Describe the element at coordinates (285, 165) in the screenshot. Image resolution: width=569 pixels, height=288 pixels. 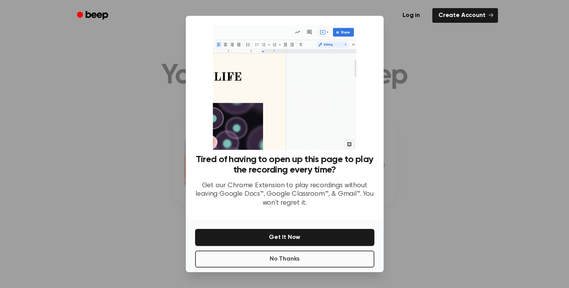
I see `h3: Tired of having to open up this page to play the recording every time?` at that location.